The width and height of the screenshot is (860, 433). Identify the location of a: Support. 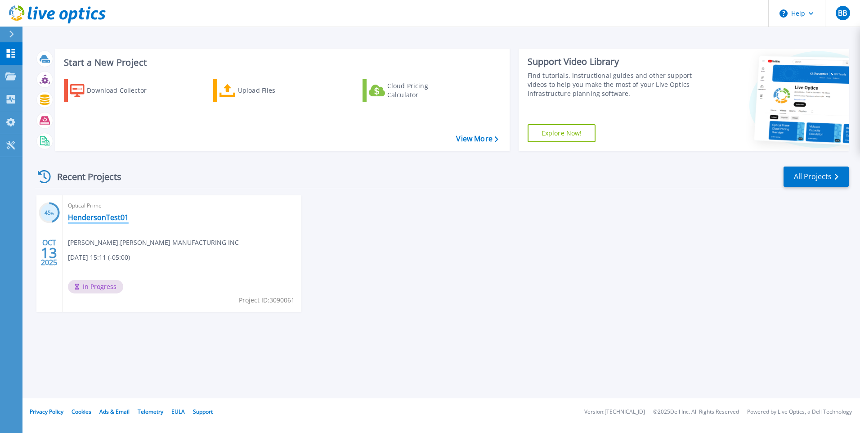
(203, 411).